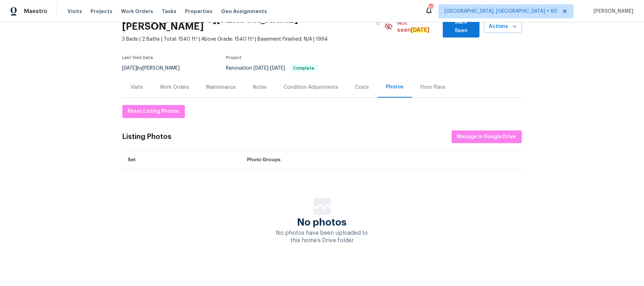  What do you see at coordinates (486, 137) in the screenshot?
I see `span: Manage in Google Drive` at bounding box center [486, 137].